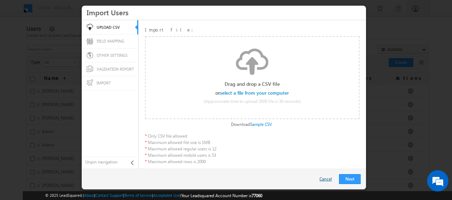 Image resolution: width=452 pixels, height=200 pixels. I want to click on em: Start Chat, so click(113, 158).